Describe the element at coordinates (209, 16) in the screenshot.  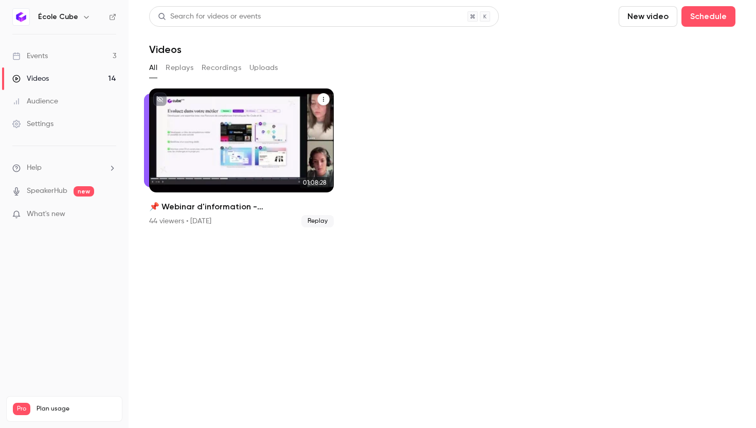
I see `div: Search for videos or events` at that location.